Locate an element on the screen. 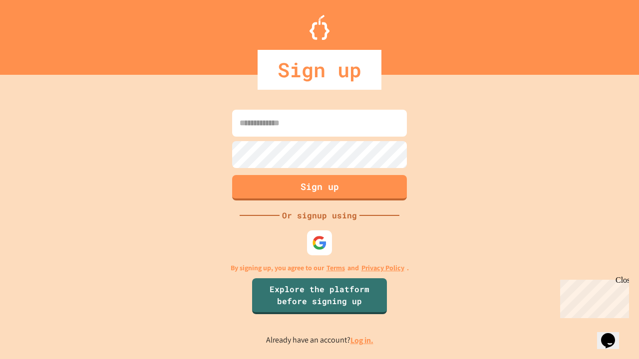 Image resolution: width=639 pixels, height=359 pixels. div: Or signup using is located at coordinates (319, 216).